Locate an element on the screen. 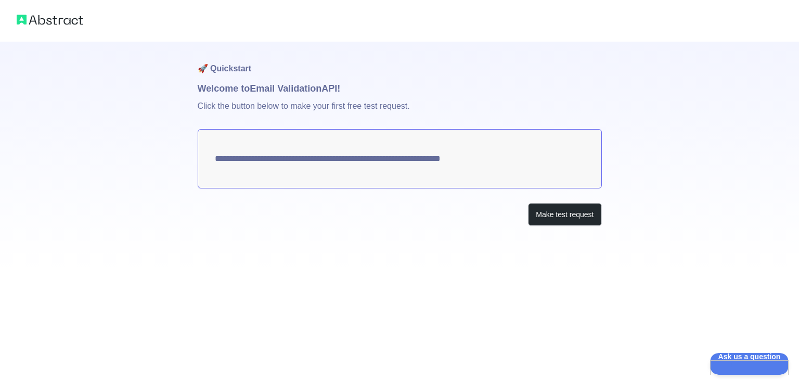 This screenshot has height=380, width=799. button: Make test request is located at coordinates (565, 214).